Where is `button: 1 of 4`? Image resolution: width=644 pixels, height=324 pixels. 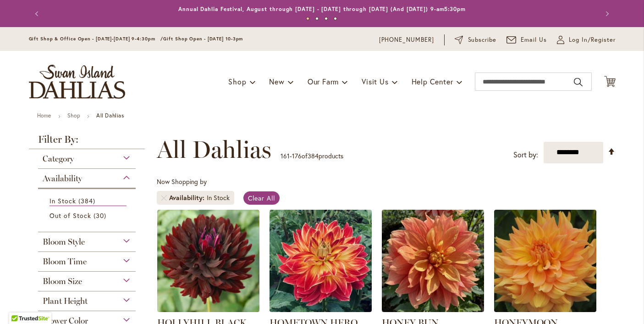 button: 1 of 4 is located at coordinates (308, 18).